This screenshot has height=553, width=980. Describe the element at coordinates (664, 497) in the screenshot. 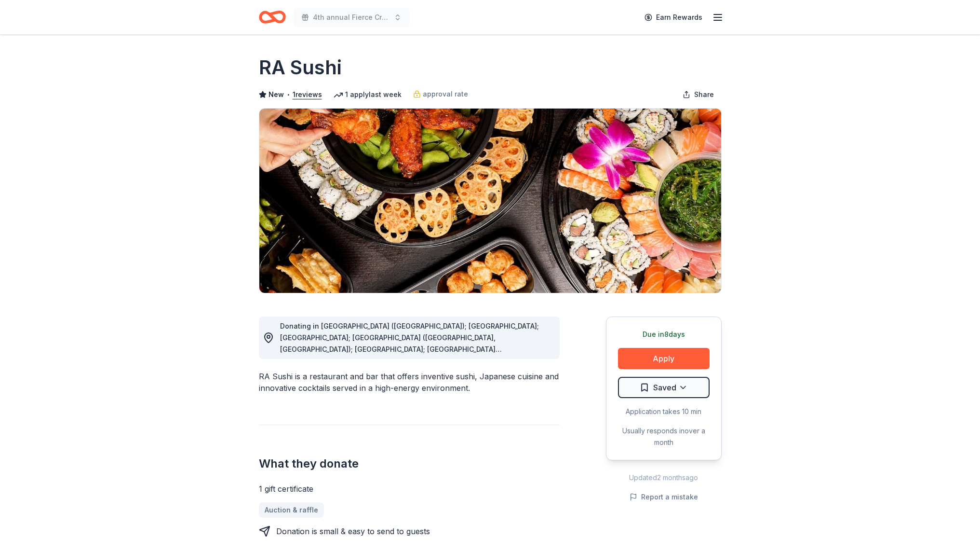

I see `button: Report a mistake` at that location.